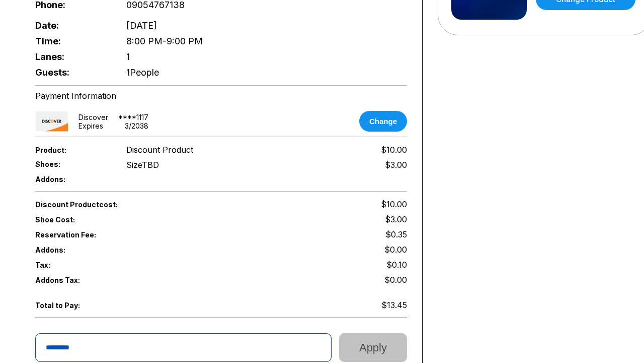 The image size is (644, 363). Describe the element at coordinates (128, 204) in the screenshot. I see `span: Discount Product cost:` at that location.